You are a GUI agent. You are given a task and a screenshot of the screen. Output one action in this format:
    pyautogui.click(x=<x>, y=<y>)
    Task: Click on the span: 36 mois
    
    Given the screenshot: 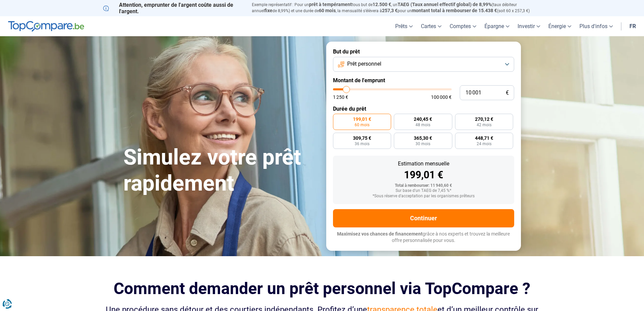 What is the action you would take?
    pyautogui.click(x=362, y=144)
    